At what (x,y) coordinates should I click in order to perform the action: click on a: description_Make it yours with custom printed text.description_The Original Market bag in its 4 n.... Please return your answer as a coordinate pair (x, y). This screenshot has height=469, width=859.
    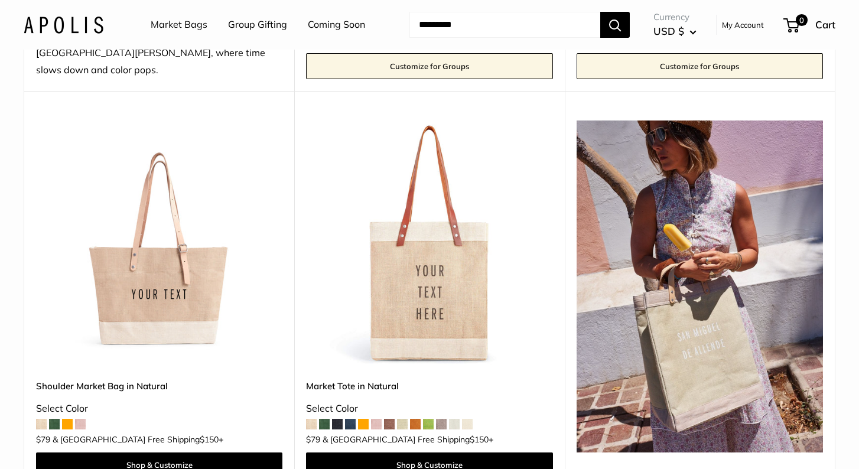
    Looking at the image, I should click on (429, 243).